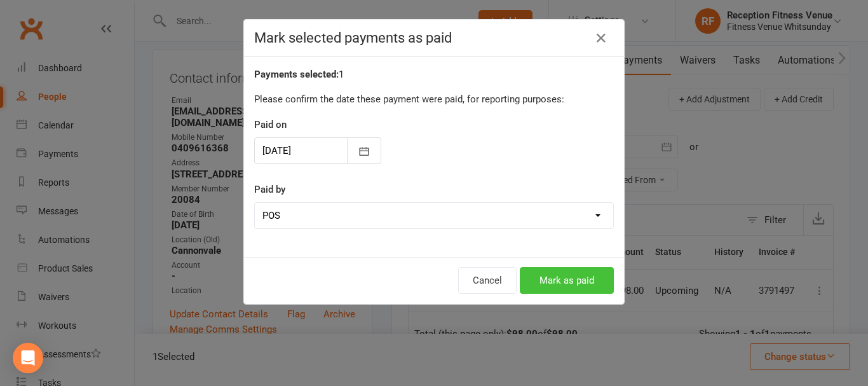  I want to click on strong: Payments selected:, so click(296, 74).